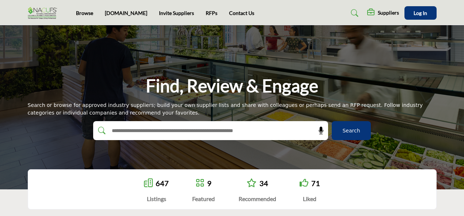  Describe the element at coordinates (382, 13) in the screenshot. I see `div: Suppliers` at that location.